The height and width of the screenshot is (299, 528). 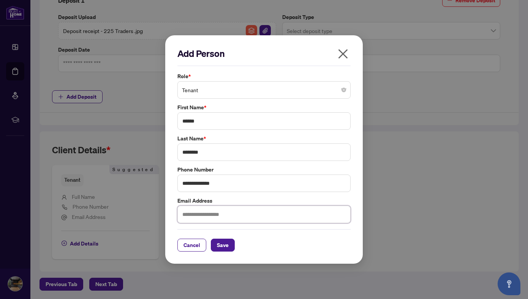 I want to click on span: Cancel, so click(x=192, y=245).